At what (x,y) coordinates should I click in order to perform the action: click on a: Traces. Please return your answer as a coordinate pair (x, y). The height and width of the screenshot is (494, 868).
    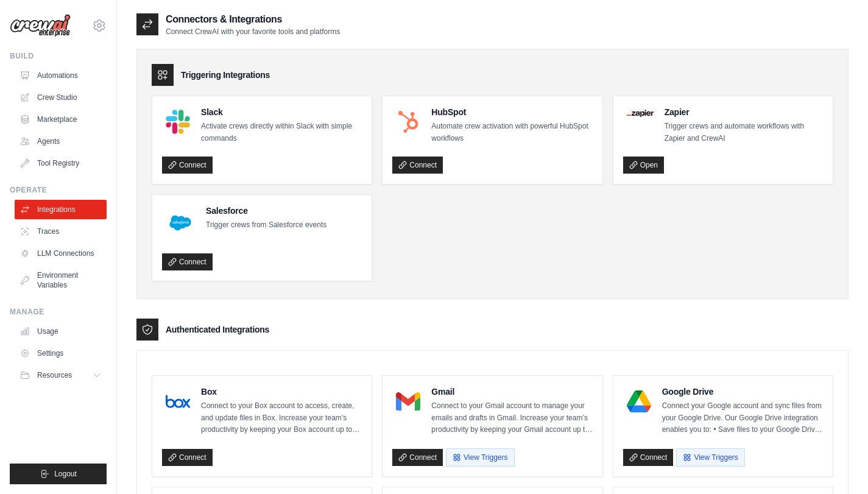
    Looking at the image, I should click on (61, 231).